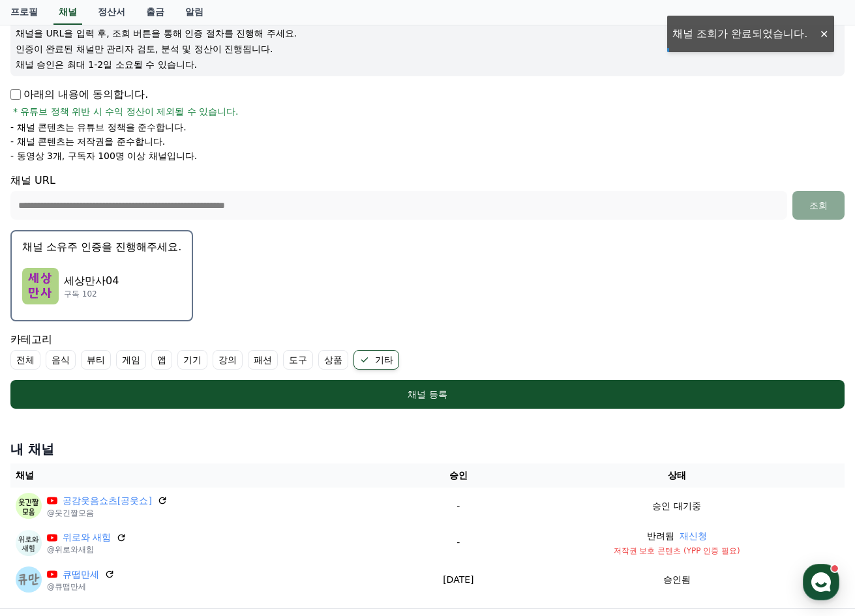  Describe the element at coordinates (81, 574) in the screenshot. I see `a: 큐떱만세` at that location.